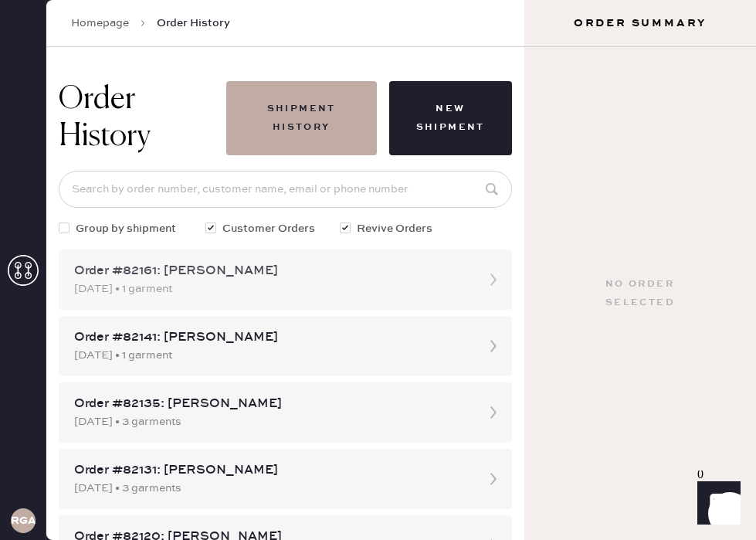 The width and height of the screenshot is (756, 540). What do you see at coordinates (268, 228) in the screenshot?
I see `span: Customer Orders` at bounding box center [268, 228].